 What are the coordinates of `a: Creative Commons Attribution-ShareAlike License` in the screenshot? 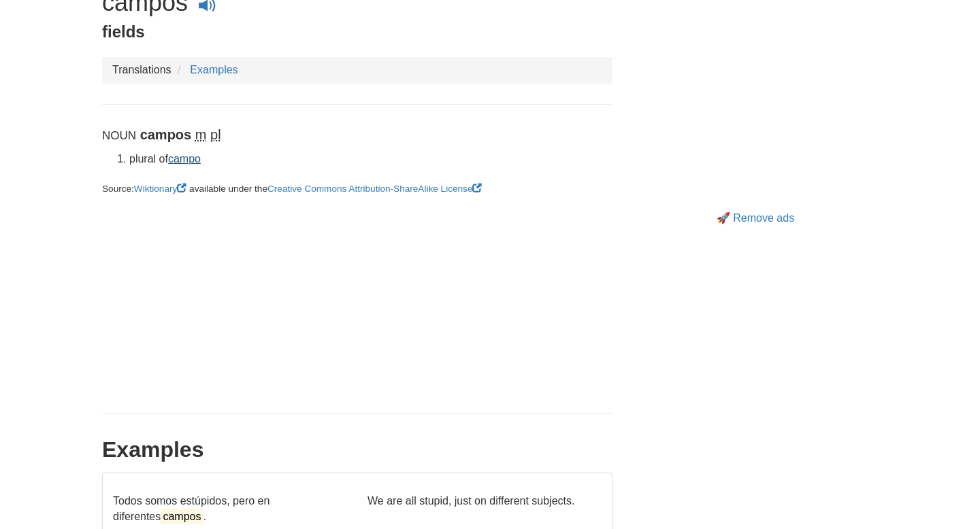 It's located at (374, 188).